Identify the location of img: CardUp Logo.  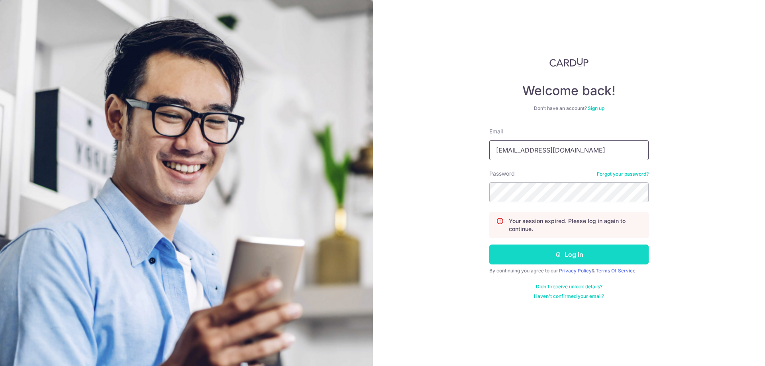
(569, 62).